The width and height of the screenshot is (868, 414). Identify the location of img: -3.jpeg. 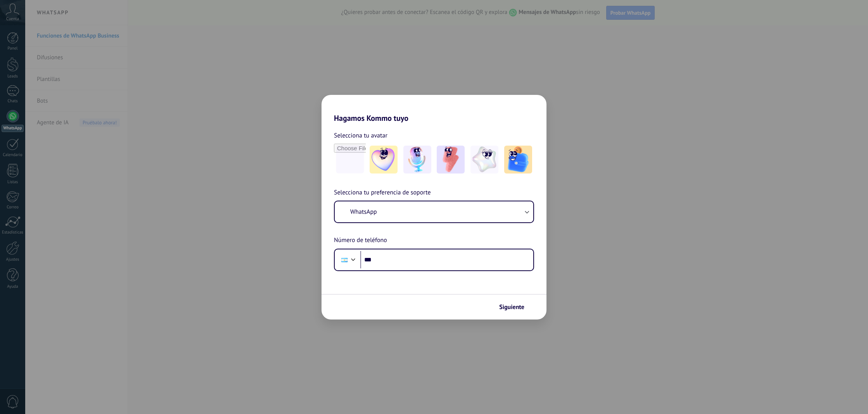
(451, 160).